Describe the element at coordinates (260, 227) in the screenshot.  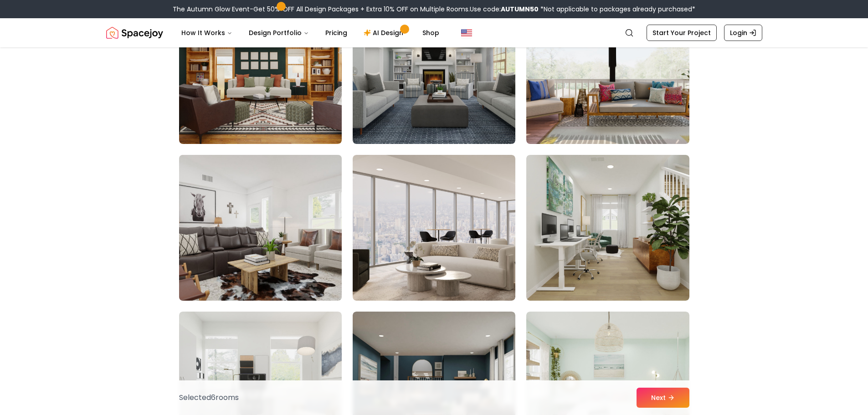
I see `img: Room room-67` at that location.